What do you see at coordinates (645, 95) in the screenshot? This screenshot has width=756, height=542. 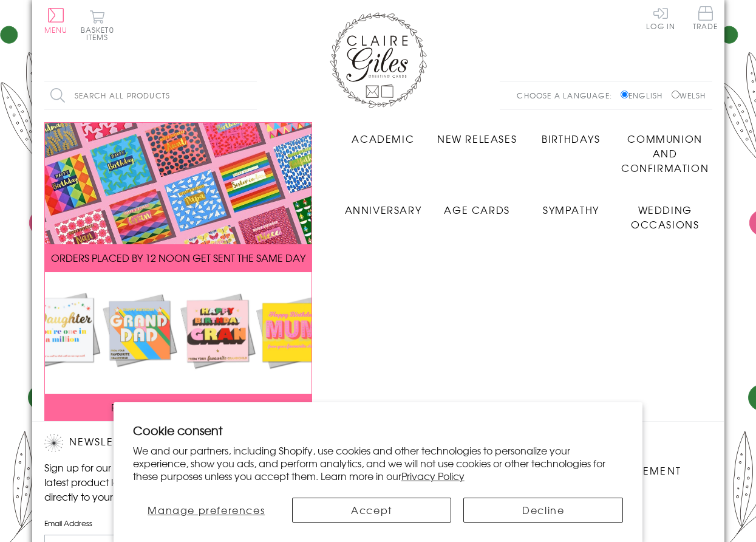 I see `label: English` at bounding box center [645, 95].